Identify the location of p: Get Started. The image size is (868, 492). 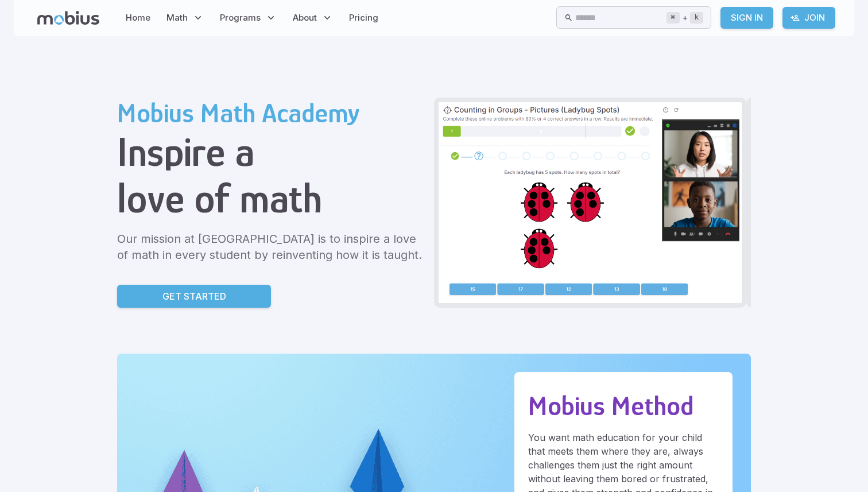
(194, 296).